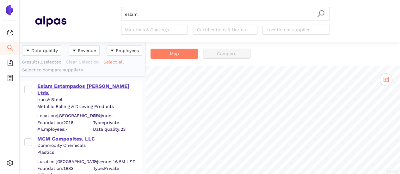 The height and width of the screenshot is (174, 400). Describe the element at coordinates (115, 62) in the screenshot. I see `button: Select all` at that location.